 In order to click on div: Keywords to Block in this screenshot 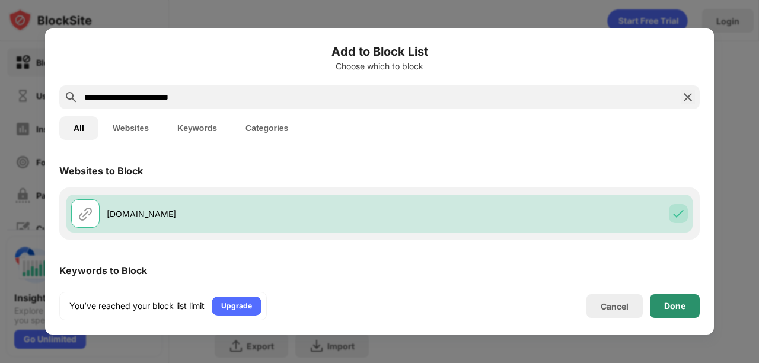, I will do `click(103, 270)`.